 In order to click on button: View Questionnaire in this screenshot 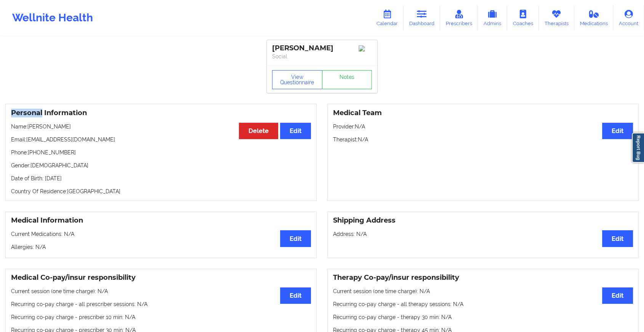, I will do `click(297, 80)`.